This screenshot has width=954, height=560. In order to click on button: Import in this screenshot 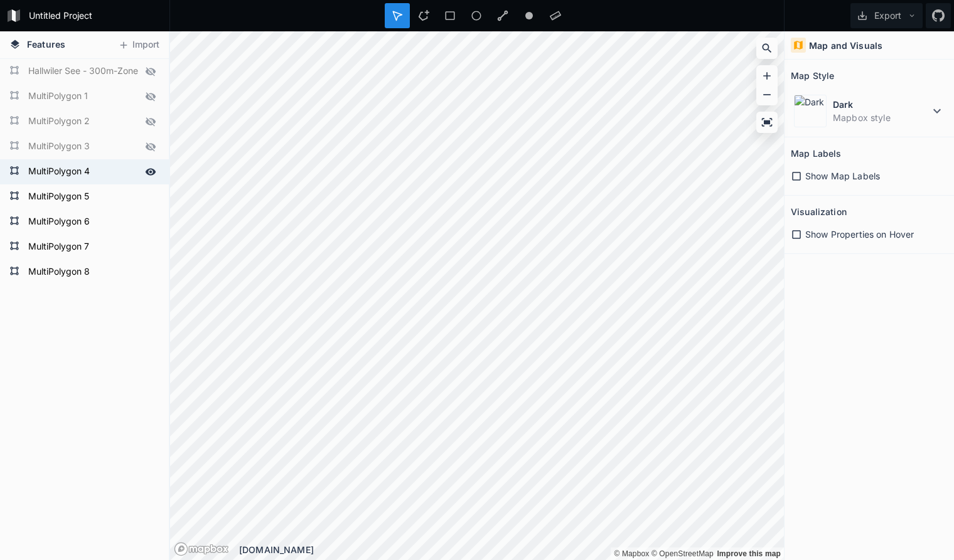, I will do `click(139, 45)`.